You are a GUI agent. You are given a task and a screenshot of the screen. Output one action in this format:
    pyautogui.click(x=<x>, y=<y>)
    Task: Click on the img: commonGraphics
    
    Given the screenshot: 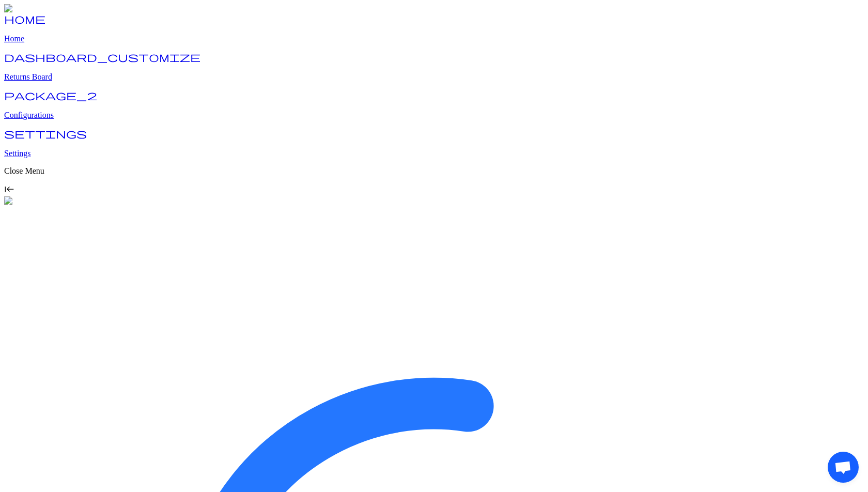 What is the action you would take?
    pyautogui.click(x=38, y=201)
    